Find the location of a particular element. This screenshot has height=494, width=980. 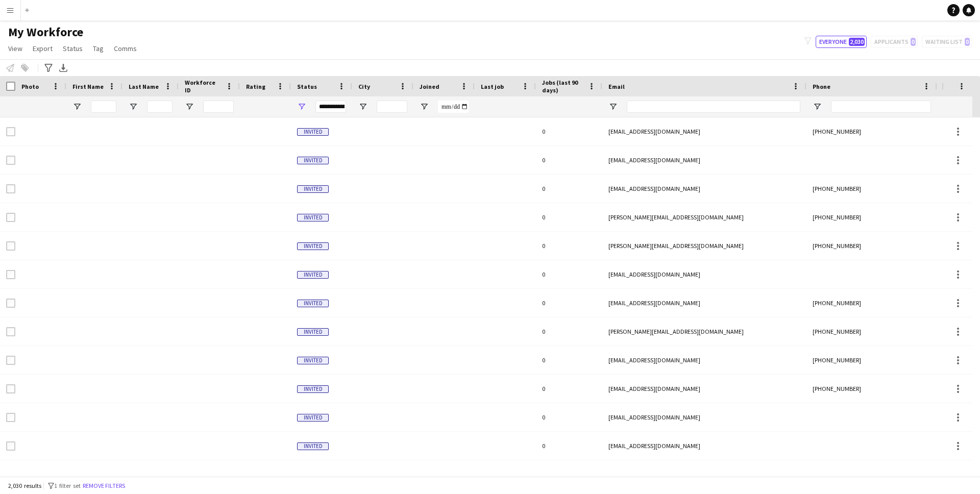

input: Last Name Filter Input is located at coordinates (160, 107).